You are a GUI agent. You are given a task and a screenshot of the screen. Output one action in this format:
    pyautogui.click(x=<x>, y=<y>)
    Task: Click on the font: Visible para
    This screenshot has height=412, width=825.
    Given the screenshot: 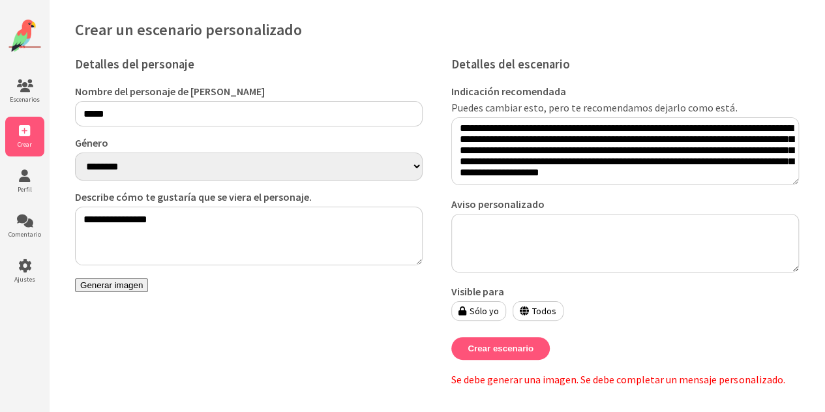 What is the action you would take?
    pyautogui.click(x=477, y=291)
    